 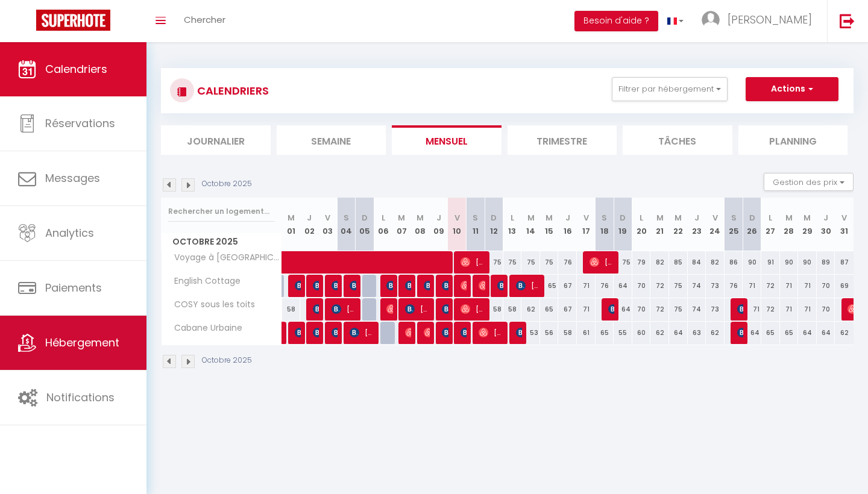 What do you see at coordinates (563, 140) in the screenshot?
I see `li: Trimestre` at bounding box center [563, 140].